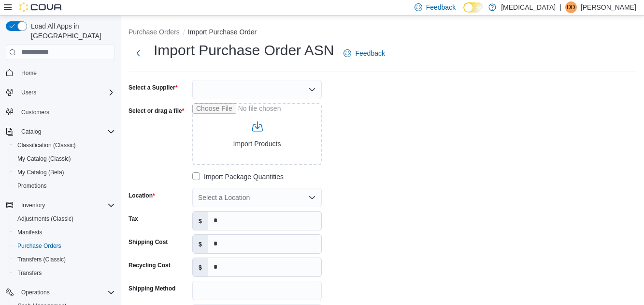 This screenshot has width=644, height=305. What do you see at coordinates (222, 32) in the screenshot?
I see `button: Import Purchase Order` at bounding box center [222, 32].